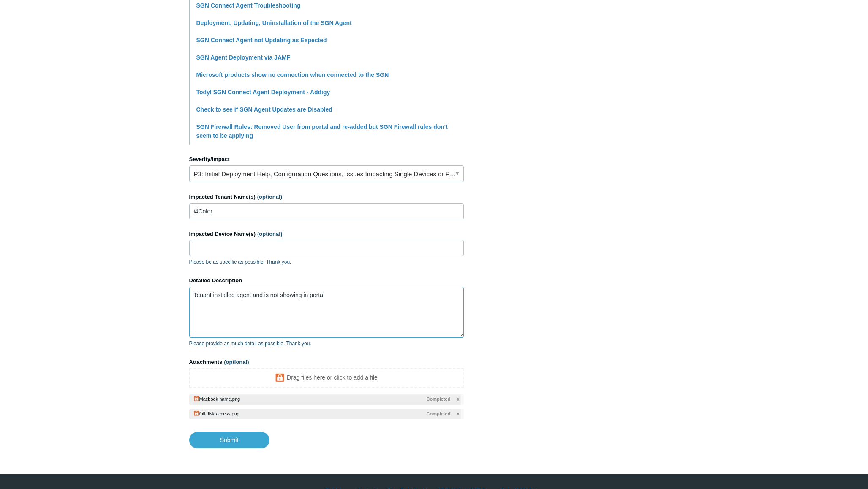 This screenshot has height=489, width=868. Describe the element at coordinates (326, 344) in the screenshot. I see `p: Please provide as much detail as possible. Thank you.` at that location.